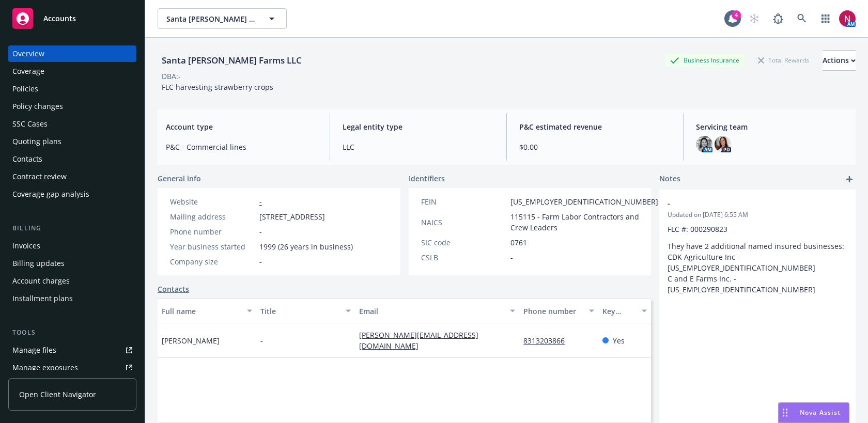 The height and width of the screenshot is (423, 868). What do you see at coordinates (850, 179) in the screenshot?
I see `a: add` at bounding box center [850, 179].